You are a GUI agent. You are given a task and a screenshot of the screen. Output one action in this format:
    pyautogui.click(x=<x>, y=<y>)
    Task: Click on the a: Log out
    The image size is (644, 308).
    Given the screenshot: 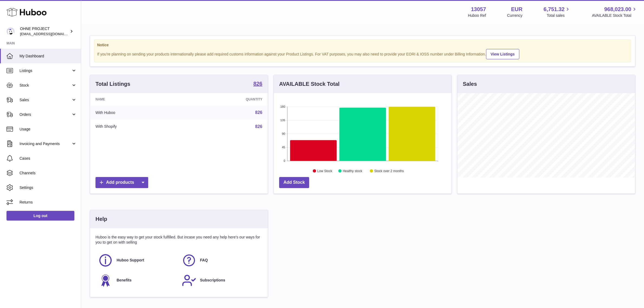 What is the action you would take?
    pyautogui.click(x=40, y=216)
    